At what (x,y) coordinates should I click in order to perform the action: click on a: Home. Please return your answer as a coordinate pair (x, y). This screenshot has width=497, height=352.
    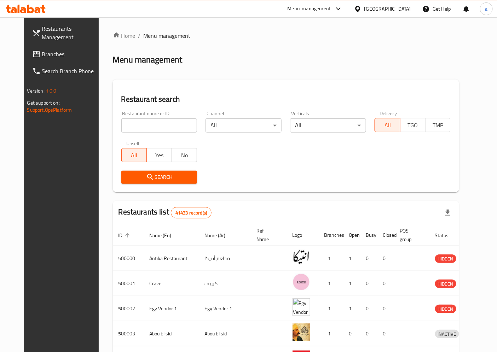
    Looking at the image, I should click on (124, 36).